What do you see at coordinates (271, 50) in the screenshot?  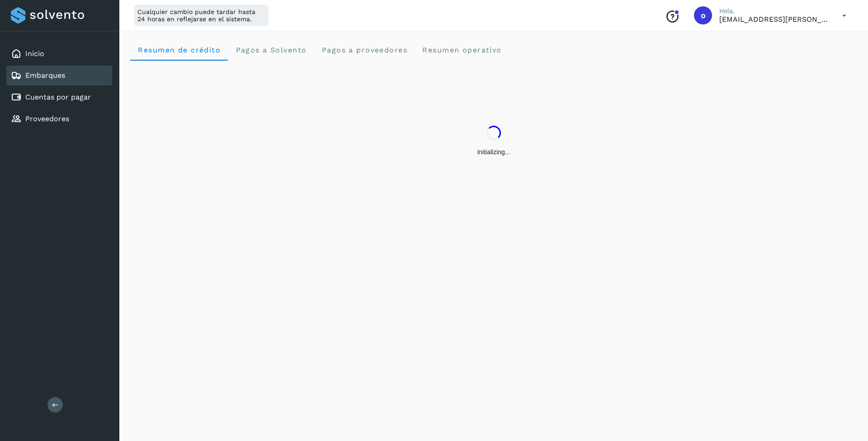 I see `span: Pagos a Solvento` at bounding box center [271, 50].